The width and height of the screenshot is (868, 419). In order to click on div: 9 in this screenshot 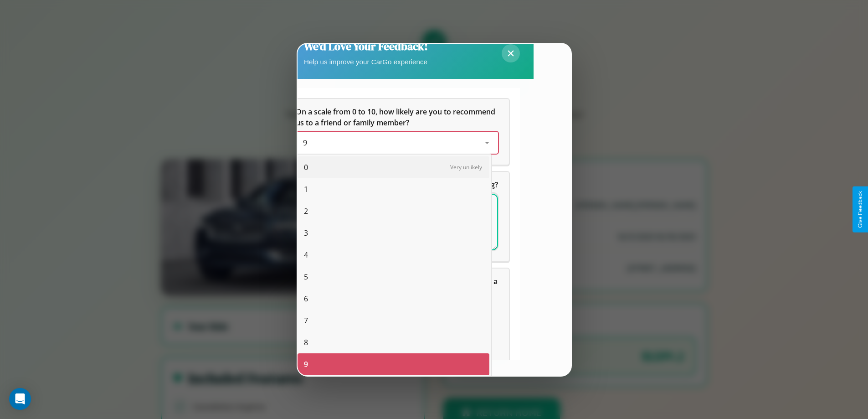, I will do `click(393, 365)`.